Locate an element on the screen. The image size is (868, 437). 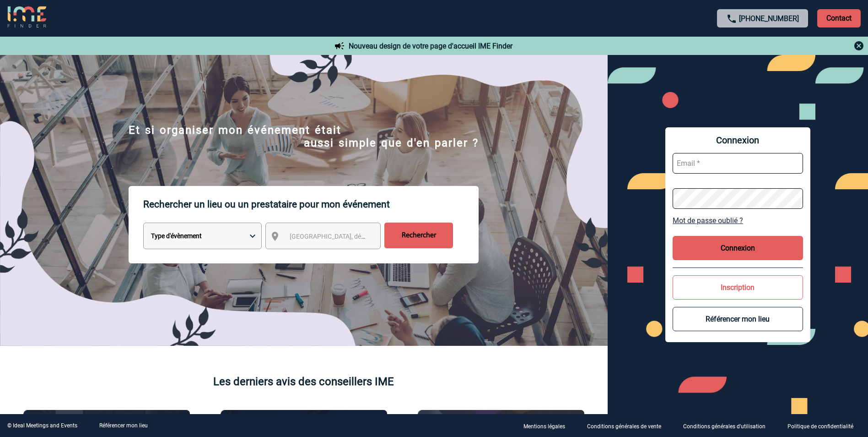
p: Conditions générales de vente is located at coordinates (624, 426).